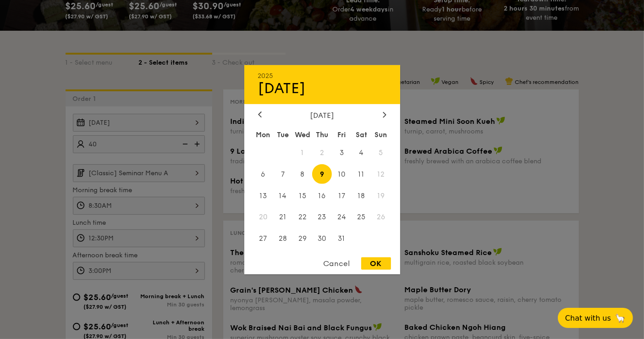 Image resolution: width=644 pixels, height=339 pixels. What do you see at coordinates (322, 195) in the screenshot?
I see `span: 16` at bounding box center [322, 195].